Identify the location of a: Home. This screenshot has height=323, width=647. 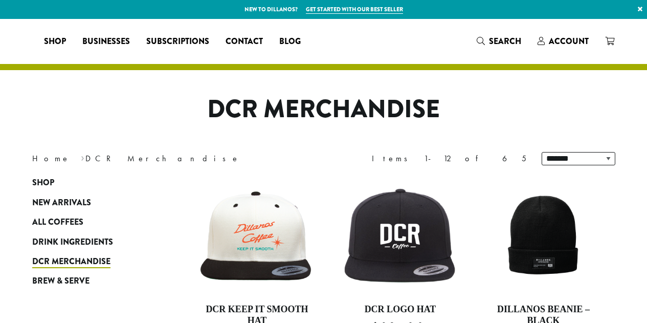
(51, 158).